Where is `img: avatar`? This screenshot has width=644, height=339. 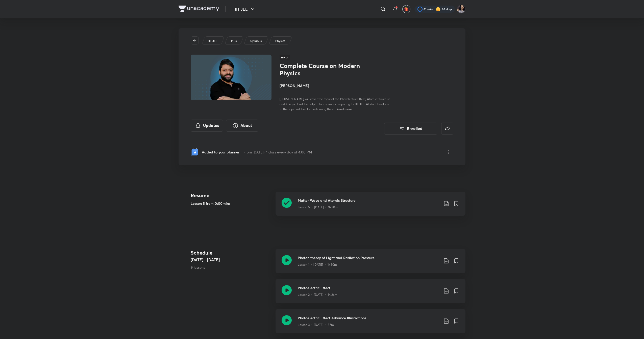
img: avatar is located at coordinates (407, 9).